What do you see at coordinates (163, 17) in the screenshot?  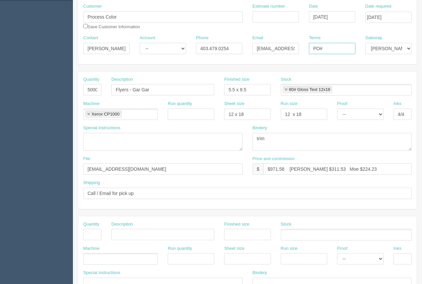 I see `input: Enter customer name` at bounding box center [163, 17].